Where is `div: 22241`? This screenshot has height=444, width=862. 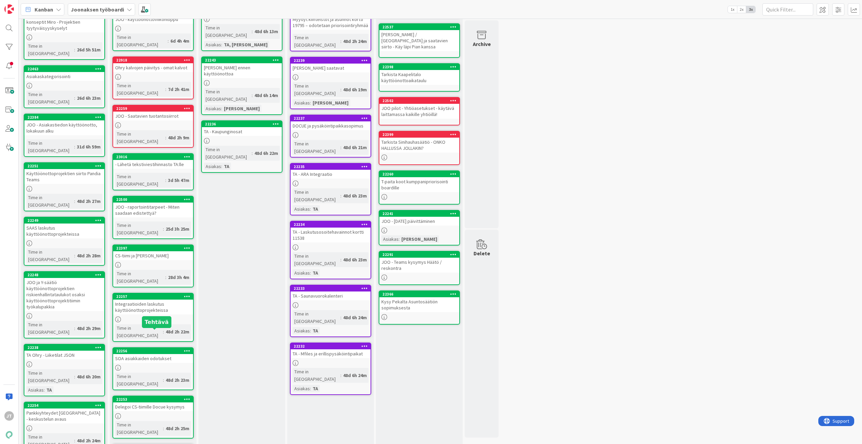 div: 22241 is located at coordinates (419, 214).